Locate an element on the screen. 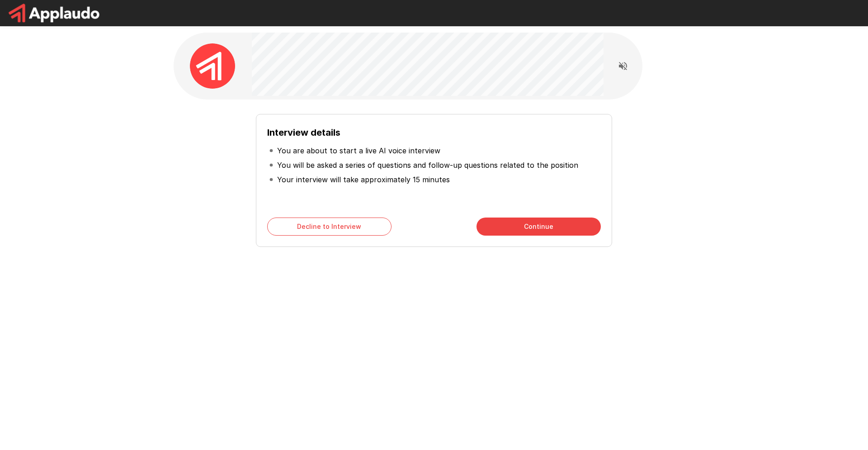  button: Decline to Interview is located at coordinates (329, 227).